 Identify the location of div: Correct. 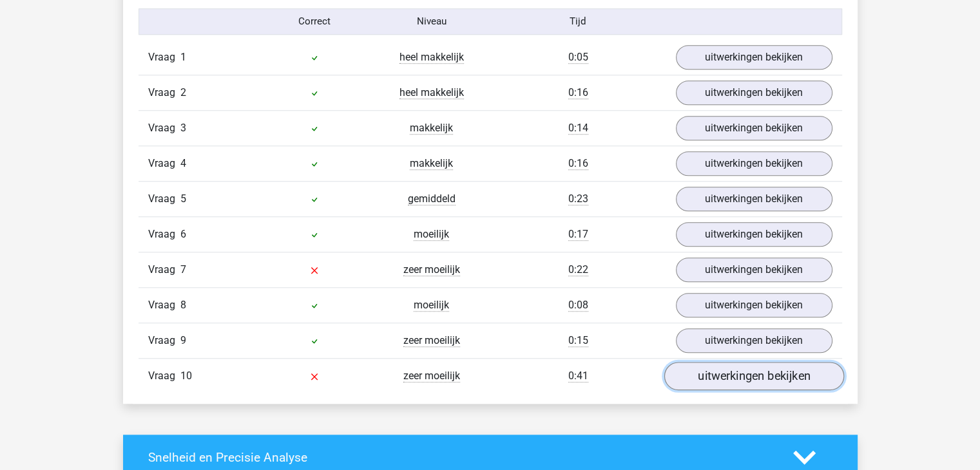
(314, 21).